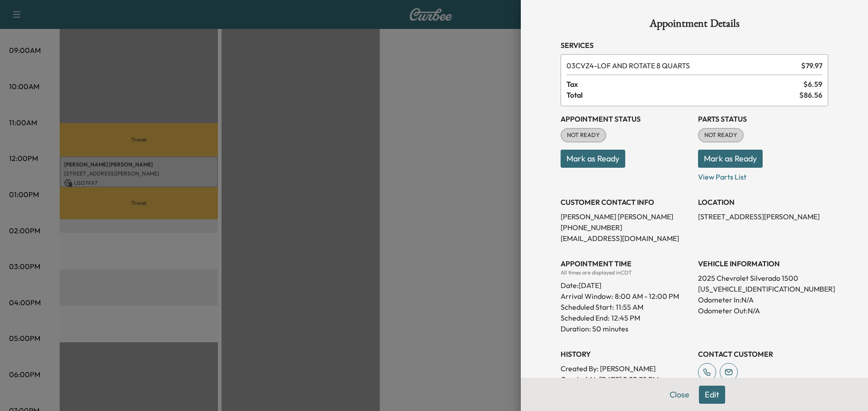 The image size is (868, 411). Describe the element at coordinates (626, 272) in the screenshot. I see `div: All times are displayed in CDT` at that location.